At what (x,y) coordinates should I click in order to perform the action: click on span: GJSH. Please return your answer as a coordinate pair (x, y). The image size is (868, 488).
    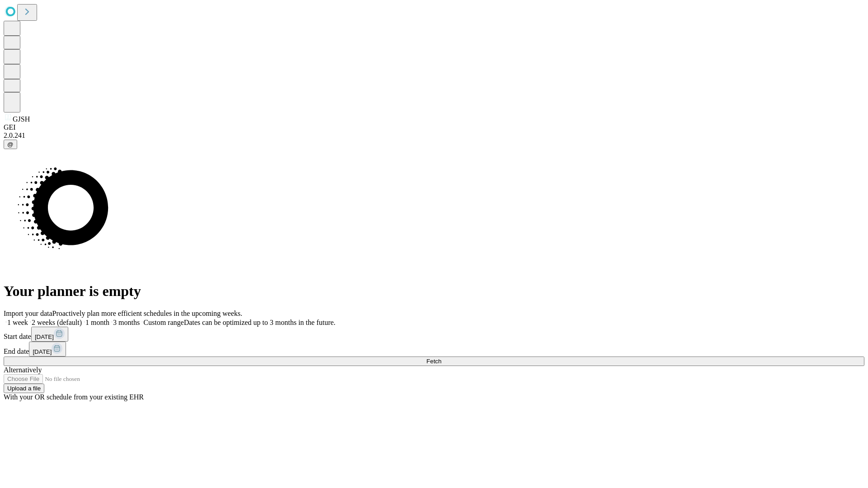
    Looking at the image, I should click on (21, 119).